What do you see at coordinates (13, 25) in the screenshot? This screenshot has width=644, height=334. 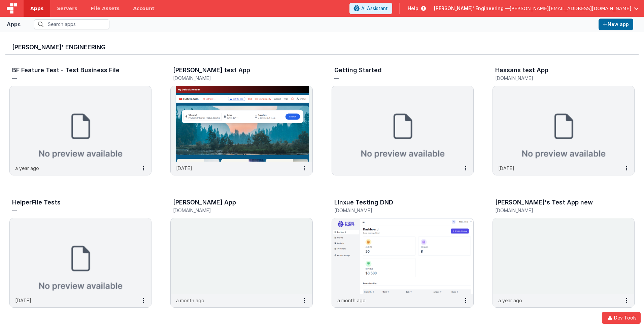 I see `div: Apps` at bounding box center [13, 25].